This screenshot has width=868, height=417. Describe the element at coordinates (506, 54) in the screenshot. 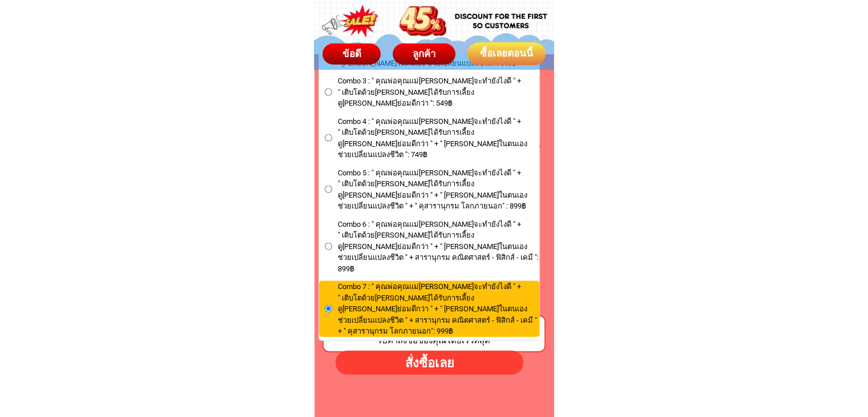

I see `div: ซื้อเลยตอนนี้` at that location.